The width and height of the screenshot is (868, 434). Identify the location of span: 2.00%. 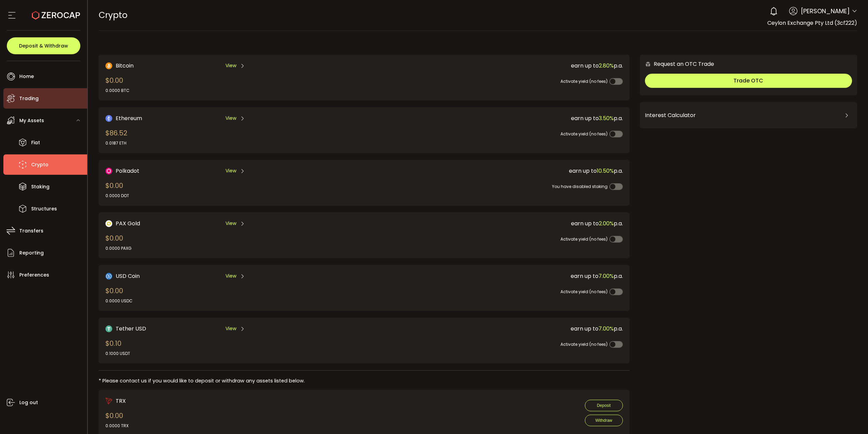
(606, 224).